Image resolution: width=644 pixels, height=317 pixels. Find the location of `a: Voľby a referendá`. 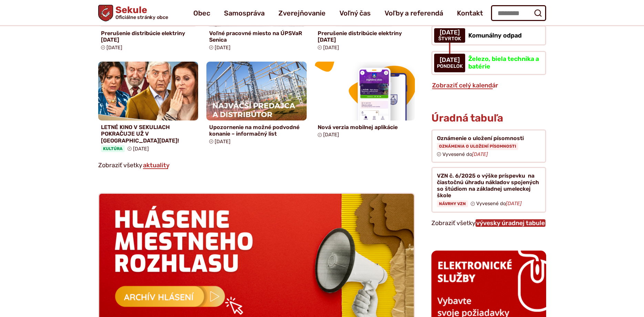

a: Voľby a referendá is located at coordinates (414, 13).